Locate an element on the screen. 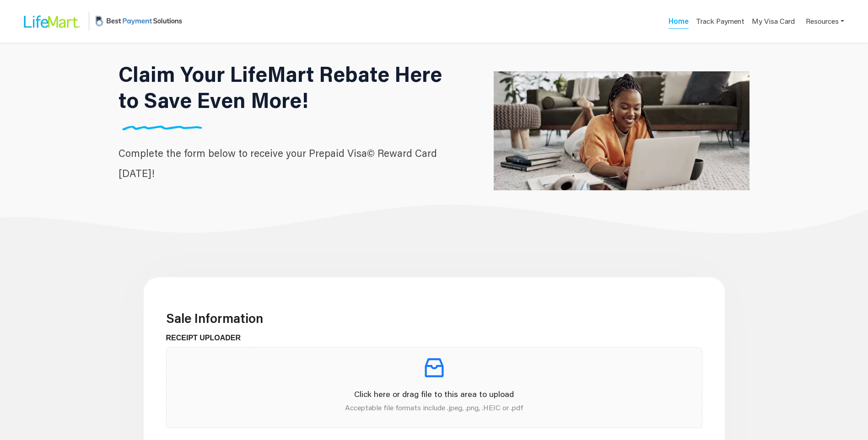 The height and width of the screenshot is (440, 868). label: RECEIPT UPLOADER is located at coordinates (206, 338).